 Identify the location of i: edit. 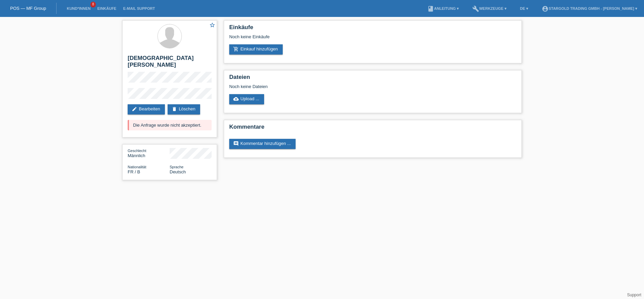
(134, 109).